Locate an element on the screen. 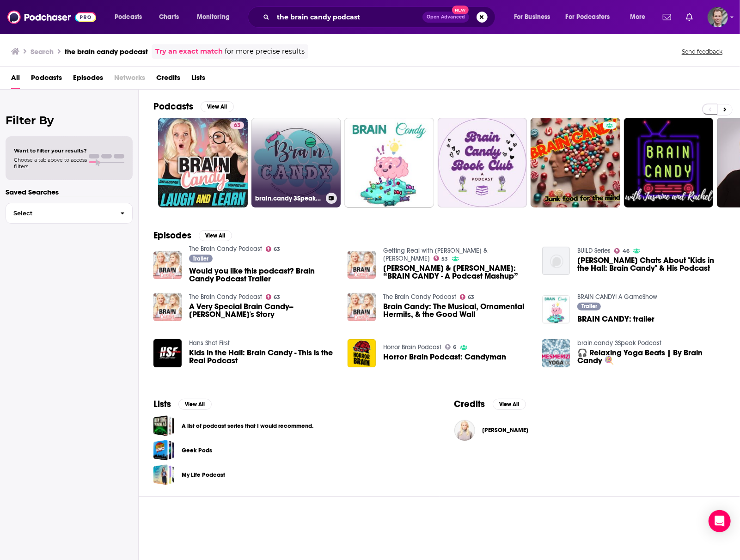 This screenshot has height=560, width=740. a: Getting Real with Jon & Beth is located at coordinates (435, 254).